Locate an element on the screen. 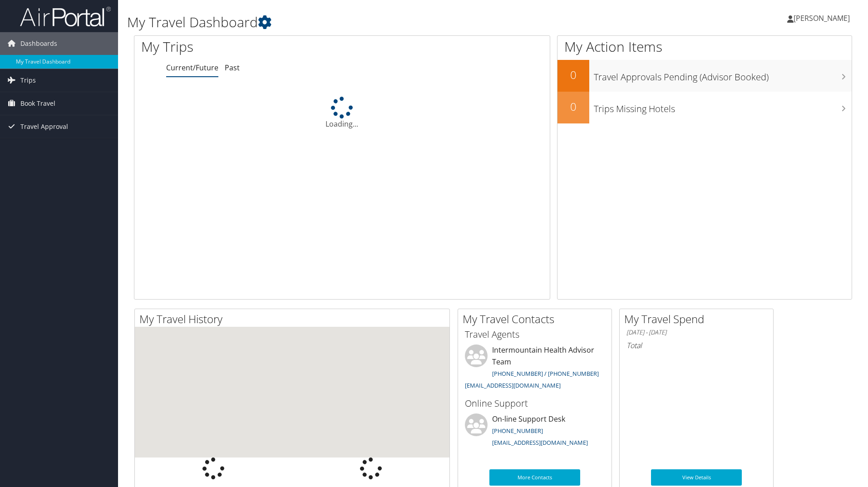 The width and height of the screenshot is (868, 487). a: 0Trips Missing Hotels is located at coordinates (705, 107).